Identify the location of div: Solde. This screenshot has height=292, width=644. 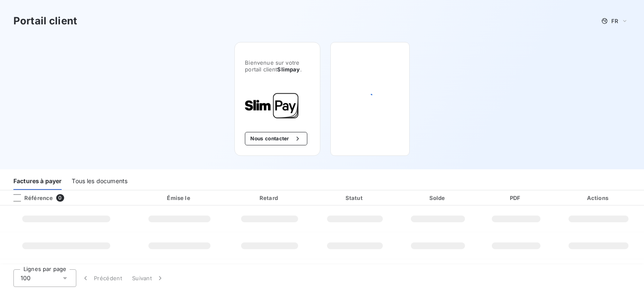
(438, 197).